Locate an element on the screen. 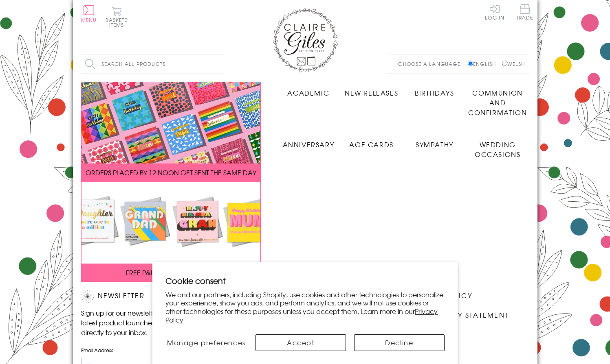  span: Anniversary is located at coordinates (308, 144).